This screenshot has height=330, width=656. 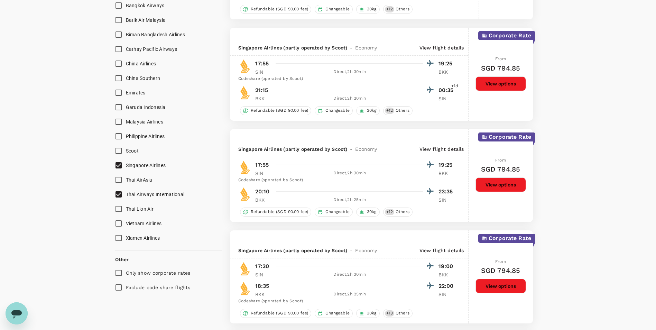 What do you see at coordinates (146, 107) in the screenshot?
I see `span: Garuda Indonesia` at bounding box center [146, 107].